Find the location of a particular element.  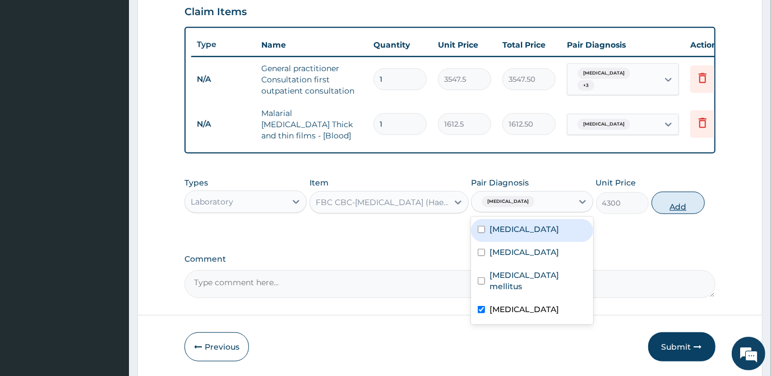

th: Pair Diagnosis is located at coordinates (623, 45).